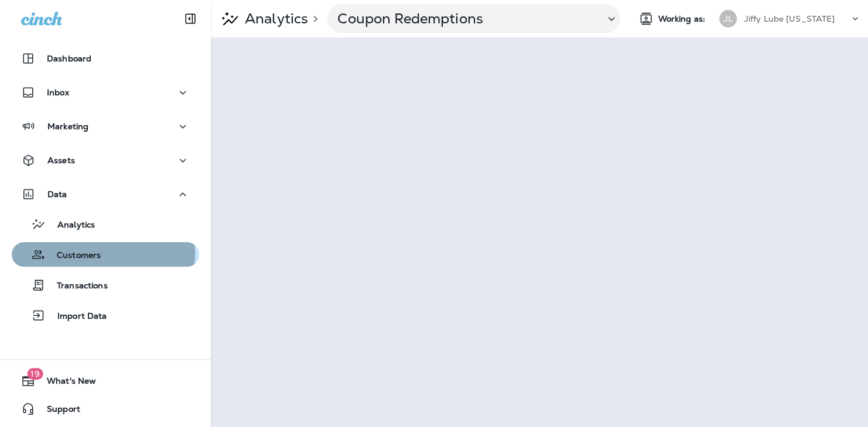 The width and height of the screenshot is (868, 427). What do you see at coordinates (106, 92) in the screenshot?
I see `button: Inbox` at bounding box center [106, 92].